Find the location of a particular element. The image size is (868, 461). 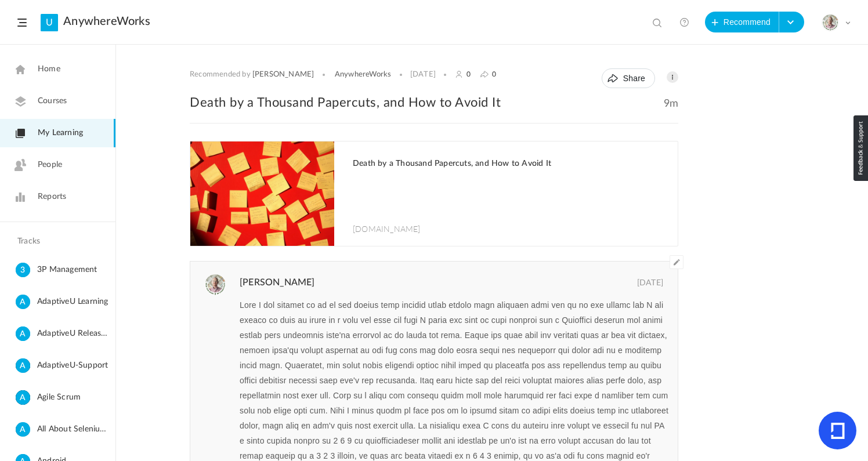

h4: Tracks is located at coordinates (56, 241).